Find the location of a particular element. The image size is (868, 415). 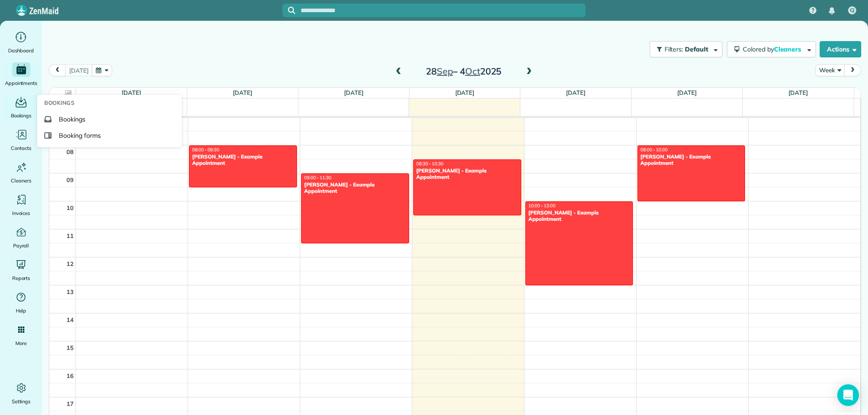

button: prev is located at coordinates (57, 70).